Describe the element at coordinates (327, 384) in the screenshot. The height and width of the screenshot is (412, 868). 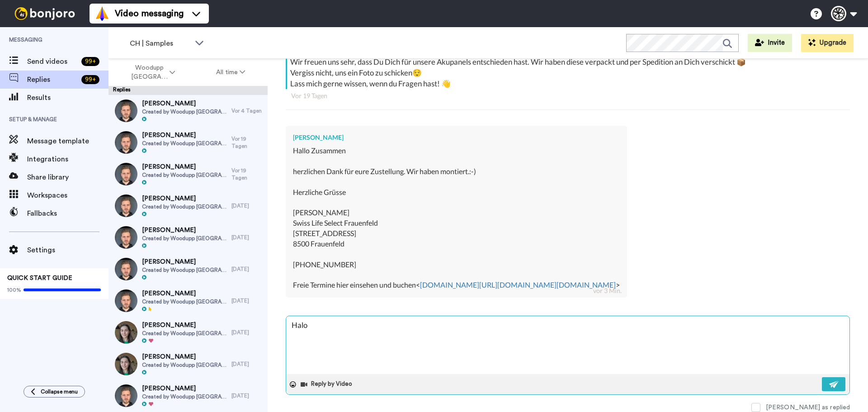
I see `button: Reply by Video` at that location.